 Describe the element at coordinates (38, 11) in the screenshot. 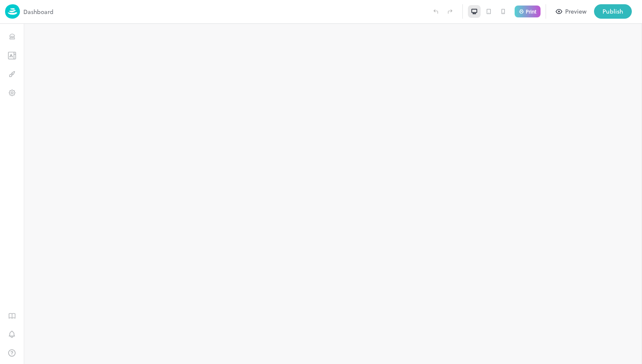

I see `p: Dashboard` at that location.